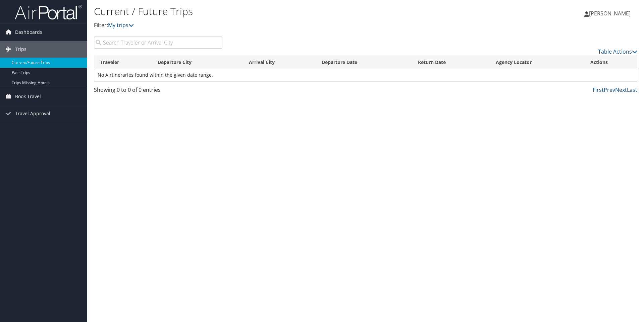 The height and width of the screenshot is (322, 644). I want to click on th: Arrival City: activate to sort column ascending, so click(279, 62).